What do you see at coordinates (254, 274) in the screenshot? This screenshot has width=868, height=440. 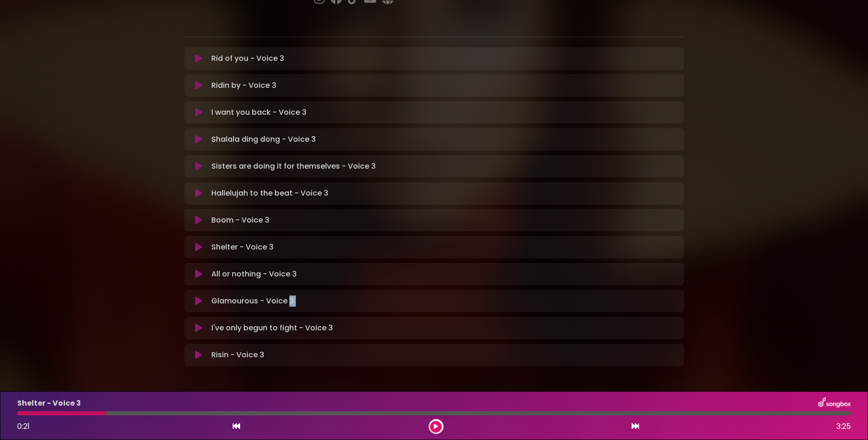 I see `p: All or nothing - Voice 3` at bounding box center [254, 274].